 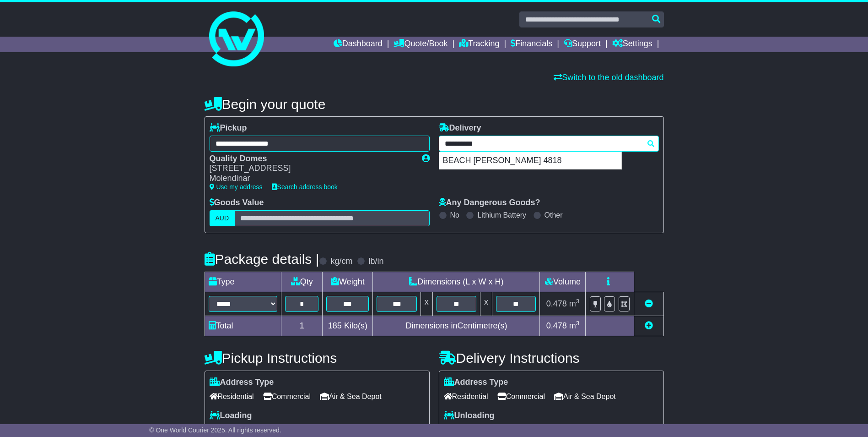 What do you see at coordinates (243, 325) in the screenshot?
I see `td: Total` at bounding box center [243, 325].